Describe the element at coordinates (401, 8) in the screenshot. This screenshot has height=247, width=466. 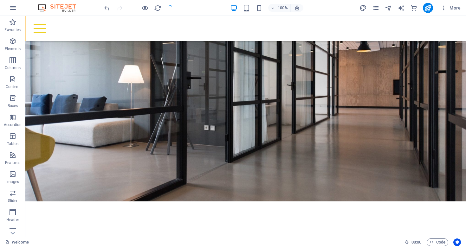
I see `i: AI Writer` at that location.